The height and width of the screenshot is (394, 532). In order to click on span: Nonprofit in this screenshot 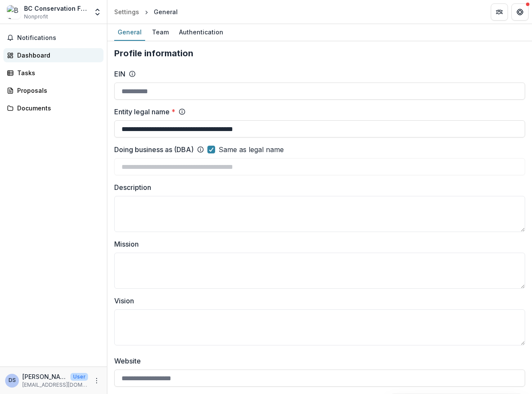, I will do `click(36, 17)`.